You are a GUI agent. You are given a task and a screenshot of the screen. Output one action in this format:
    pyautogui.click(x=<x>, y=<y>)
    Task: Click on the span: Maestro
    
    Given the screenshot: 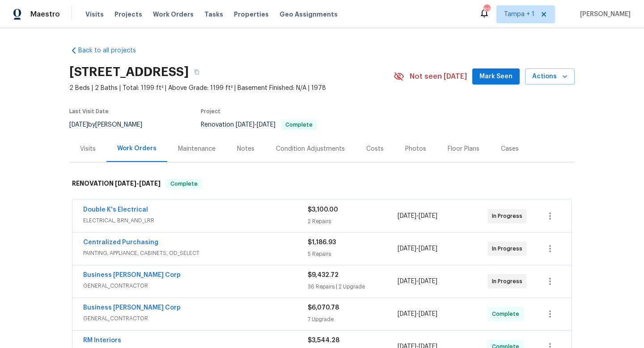 What is the action you would take?
    pyautogui.click(x=45, y=14)
    